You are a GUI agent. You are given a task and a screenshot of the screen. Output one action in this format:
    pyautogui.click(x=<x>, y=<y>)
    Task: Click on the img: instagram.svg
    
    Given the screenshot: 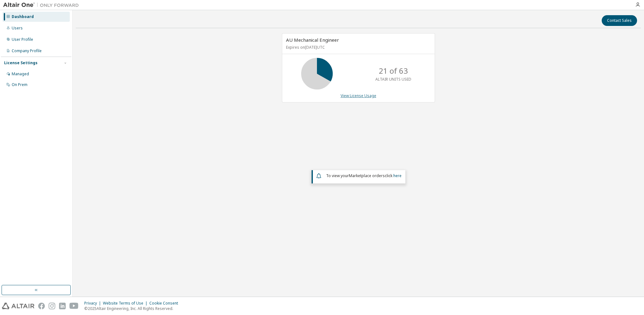 What is the action you would take?
    pyautogui.click(x=51, y=306)
    